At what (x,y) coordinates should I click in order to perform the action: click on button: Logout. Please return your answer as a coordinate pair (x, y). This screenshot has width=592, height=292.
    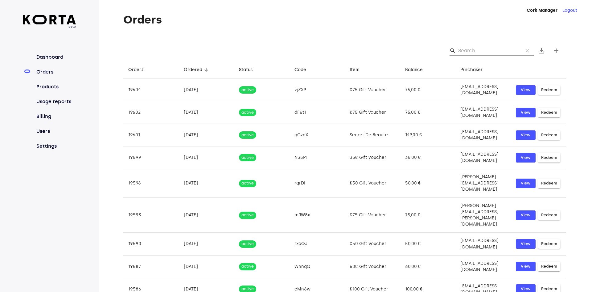
    Looking at the image, I should click on (570, 10).